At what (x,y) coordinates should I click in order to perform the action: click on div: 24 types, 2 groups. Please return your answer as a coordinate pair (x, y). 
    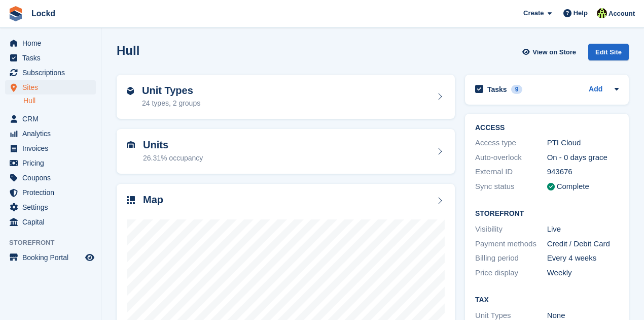
    Looking at the image, I should click on (171, 103).